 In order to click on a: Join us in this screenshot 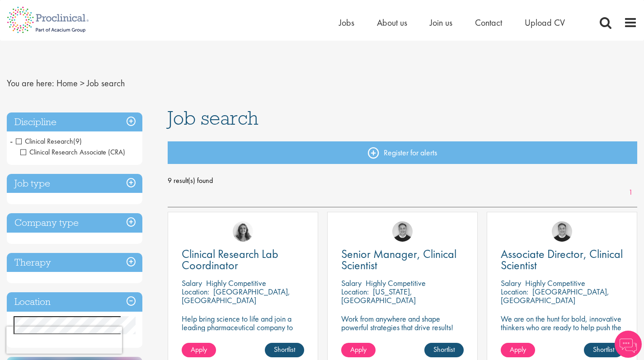, I will do `click(441, 23)`.